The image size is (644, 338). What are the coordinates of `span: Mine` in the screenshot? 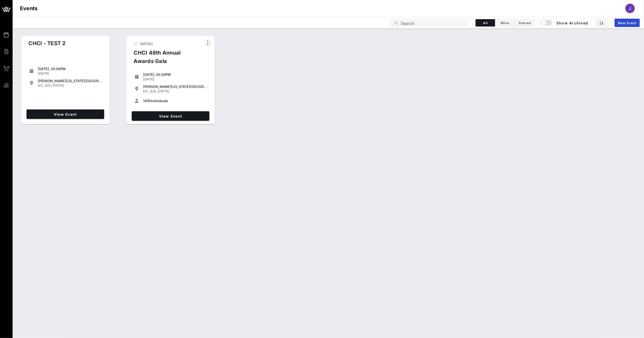 It's located at (505, 23).